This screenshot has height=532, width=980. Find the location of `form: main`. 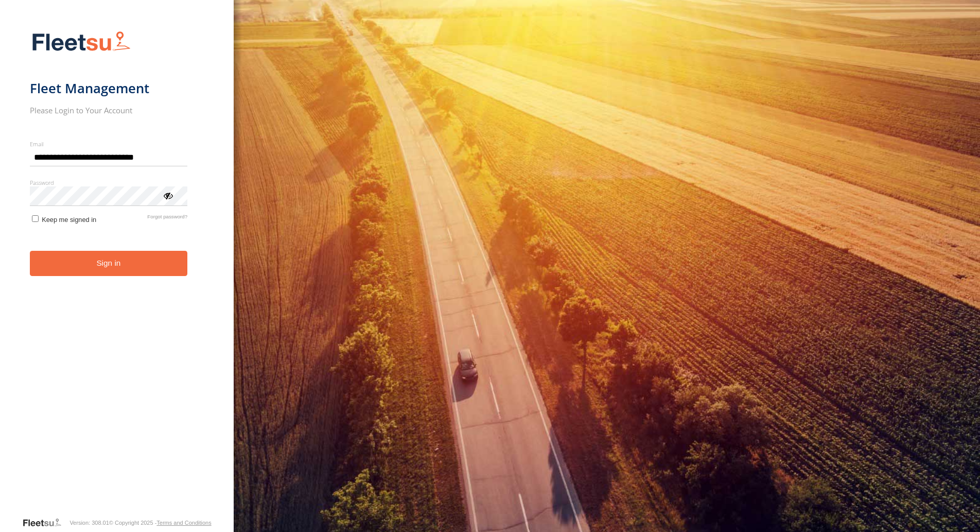

form: main is located at coordinates (117, 270).